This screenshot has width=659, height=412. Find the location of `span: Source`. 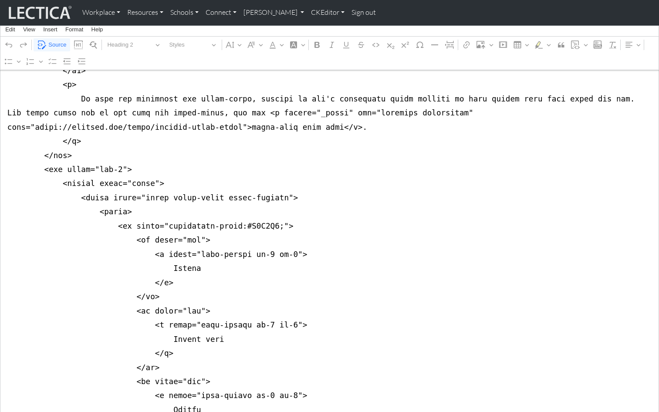

span: Source is located at coordinates (57, 45).